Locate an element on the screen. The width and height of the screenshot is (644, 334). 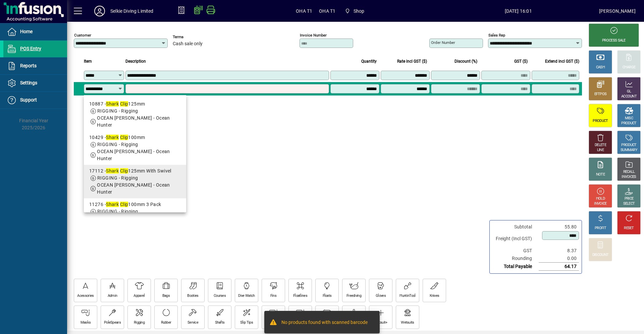
div: ACCOUNT is located at coordinates (629, 96).